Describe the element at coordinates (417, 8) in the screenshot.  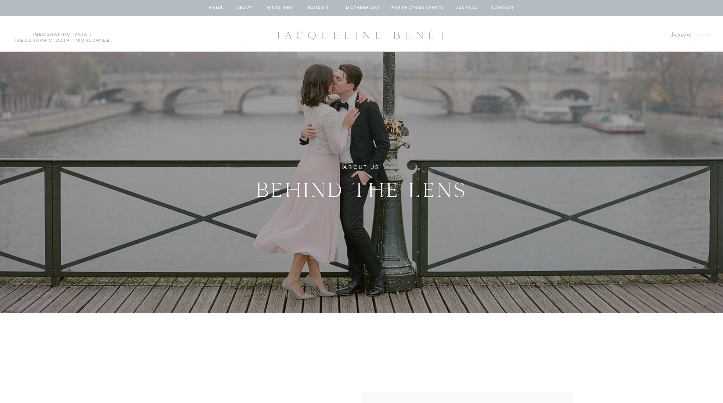
I see `nav: for photographers` at that location.